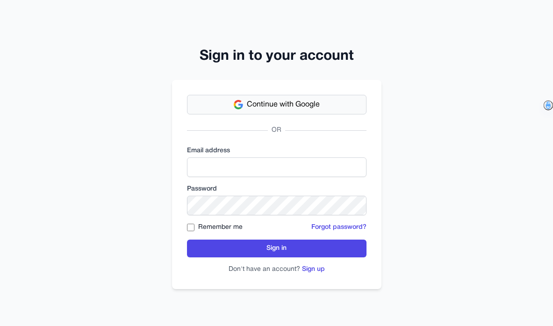 The width and height of the screenshot is (553, 326). I want to click on button: Continue with Google, so click(277, 105).